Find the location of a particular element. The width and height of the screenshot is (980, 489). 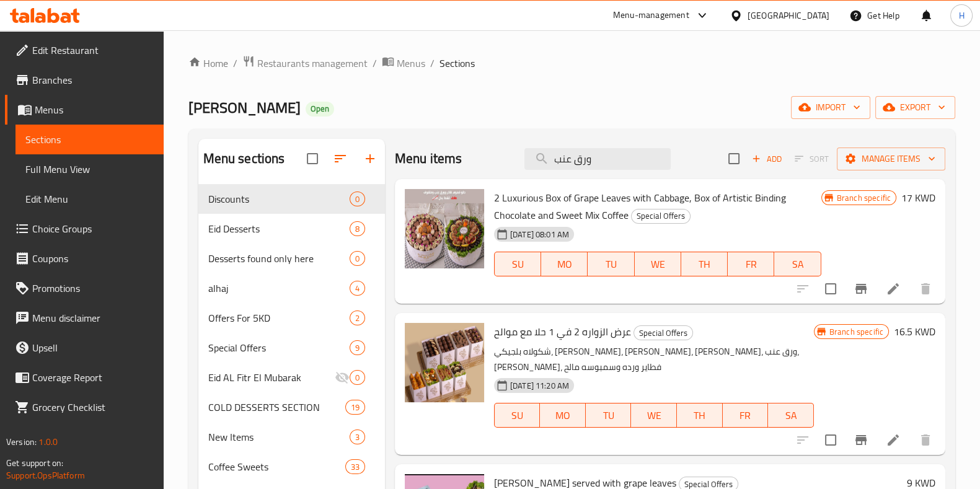

span: 33 is located at coordinates (355, 466).